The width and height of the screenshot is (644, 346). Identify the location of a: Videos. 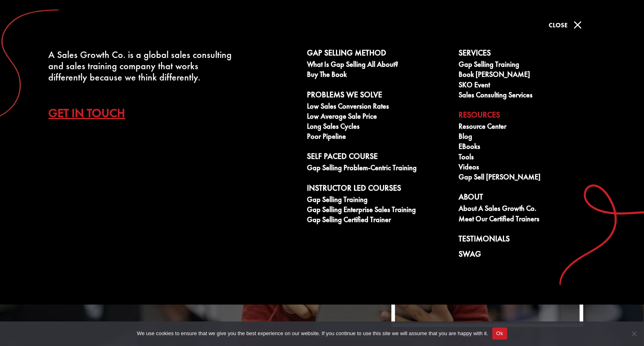
(530, 168).